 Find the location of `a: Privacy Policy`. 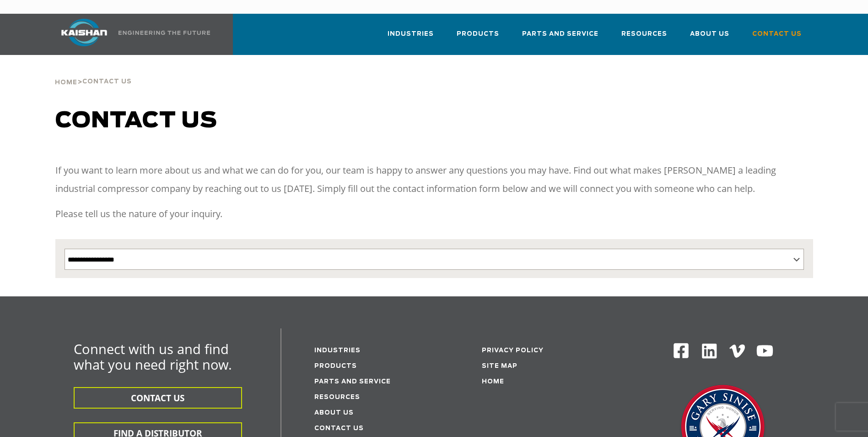

a: Privacy Policy is located at coordinates (512, 351).